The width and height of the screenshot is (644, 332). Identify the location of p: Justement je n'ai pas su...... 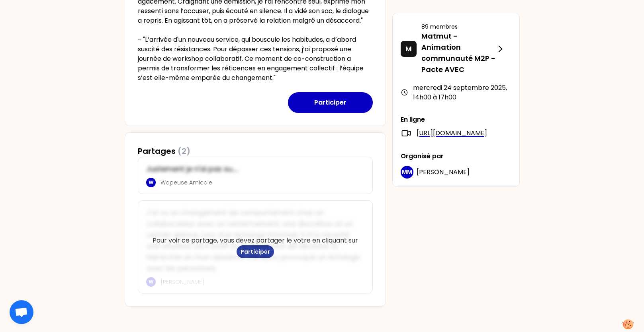
(253, 169).